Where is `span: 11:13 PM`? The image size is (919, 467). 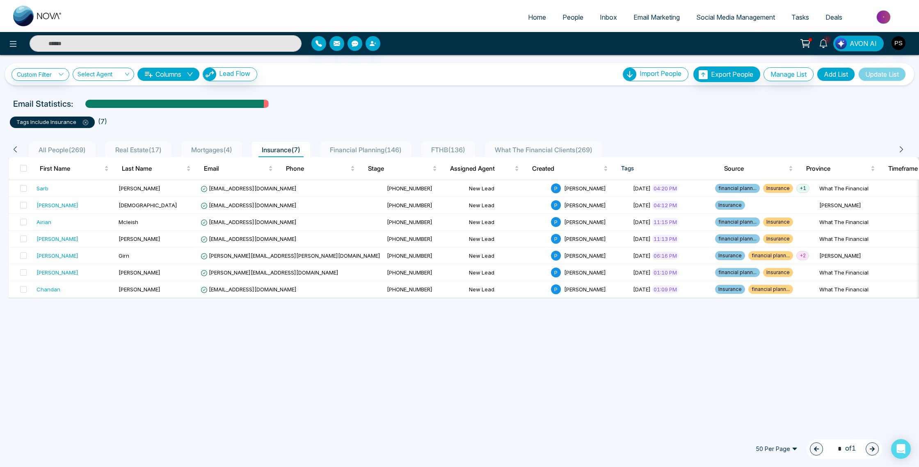
span: 11:13 PM is located at coordinates (665, 239).